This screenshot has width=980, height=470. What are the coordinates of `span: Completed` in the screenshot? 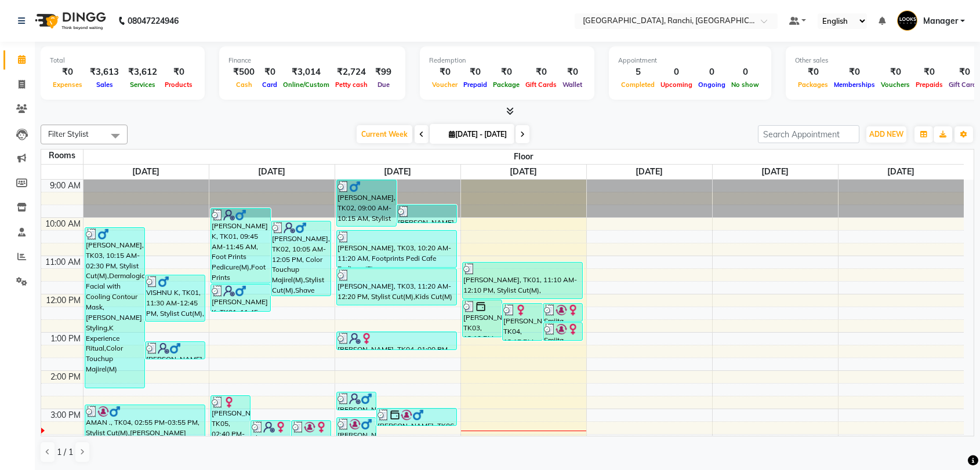 It's located at (638, 85).